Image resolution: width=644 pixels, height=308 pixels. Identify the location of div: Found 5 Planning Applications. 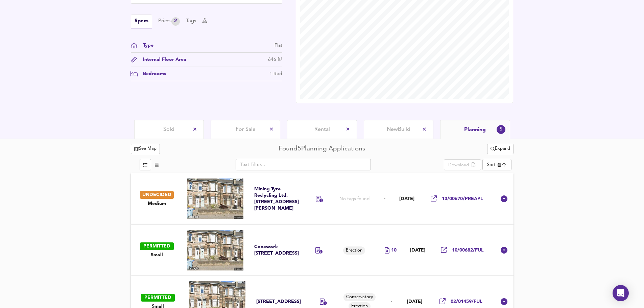
(322, 149).